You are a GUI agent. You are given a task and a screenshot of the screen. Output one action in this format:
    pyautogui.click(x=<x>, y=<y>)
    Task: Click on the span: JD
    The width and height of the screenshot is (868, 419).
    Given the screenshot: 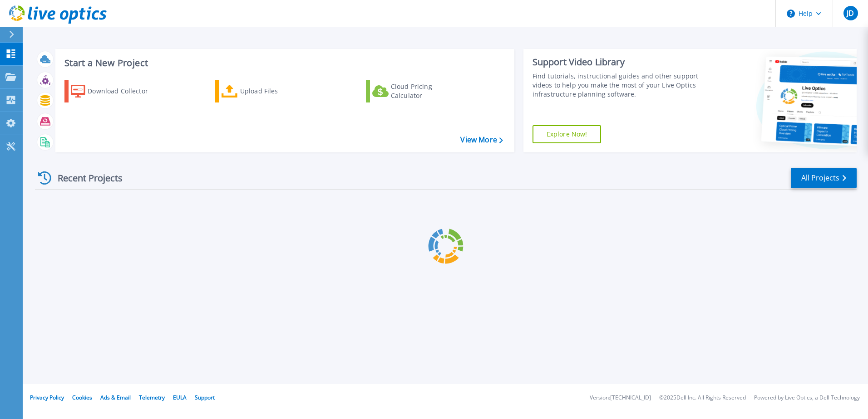 What is the action you would take?
    pyautogui.click(x=850, y=13)
    